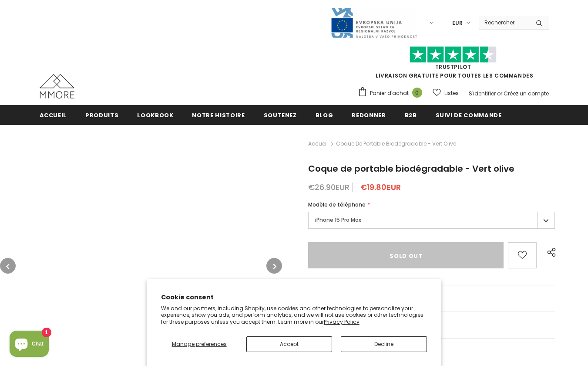 The width and height of the screenshot is (588, 366). What do you see at coordinates (526, 93) in the screenshot?
I see `a: Créez un compte` at bounding box center [526, 93].